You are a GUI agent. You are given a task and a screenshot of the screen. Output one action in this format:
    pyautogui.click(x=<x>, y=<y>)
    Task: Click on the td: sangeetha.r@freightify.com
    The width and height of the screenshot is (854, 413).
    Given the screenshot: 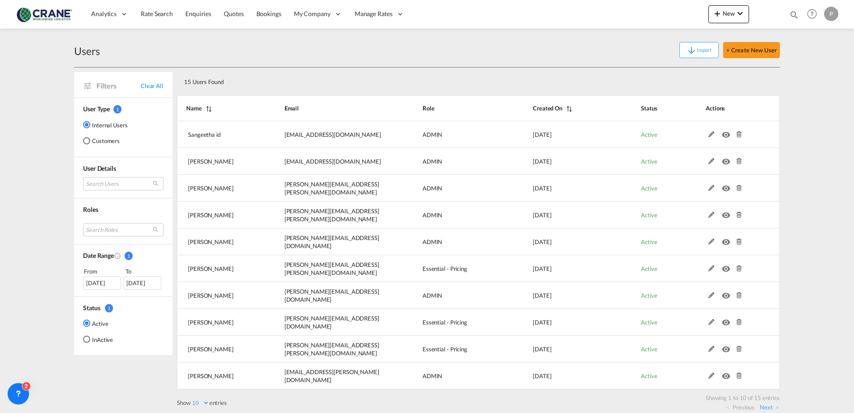 What is the action you would take?
    pyautogui.click(x=331, y=134)
    